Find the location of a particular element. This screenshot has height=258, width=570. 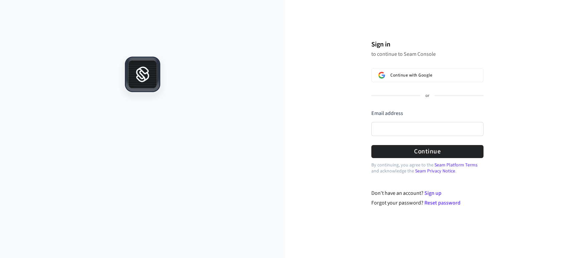

p: or is located at coordinates (428, 96).